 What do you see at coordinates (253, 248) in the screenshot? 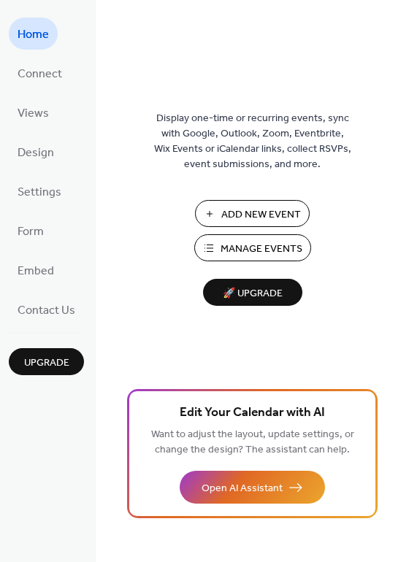
I see `button: Manage Events` at bounding box center [253, 248].